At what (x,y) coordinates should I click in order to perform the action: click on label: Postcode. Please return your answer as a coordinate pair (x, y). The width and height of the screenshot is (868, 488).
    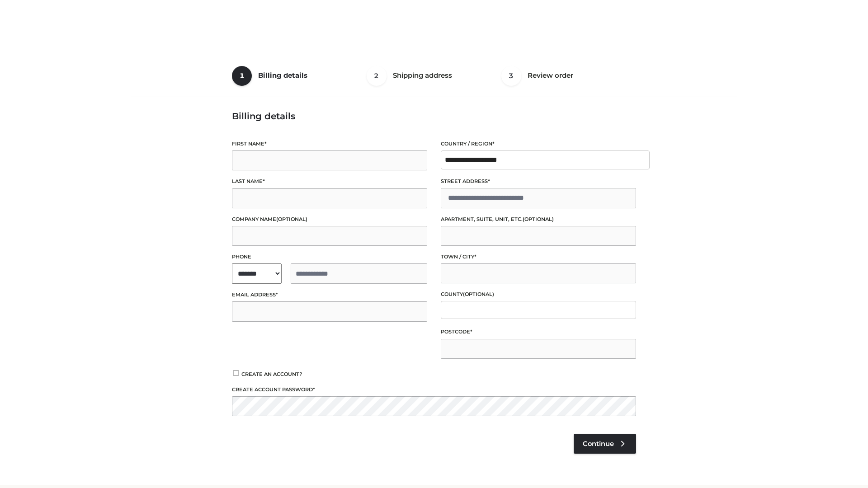
    Looking at the image, I should click on (538, 332).